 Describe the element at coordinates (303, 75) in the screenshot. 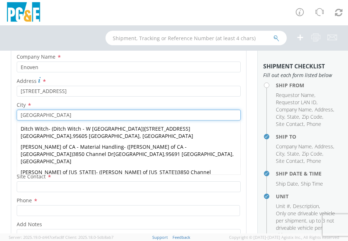

I see `span: Fill out each form listed below` at that location.